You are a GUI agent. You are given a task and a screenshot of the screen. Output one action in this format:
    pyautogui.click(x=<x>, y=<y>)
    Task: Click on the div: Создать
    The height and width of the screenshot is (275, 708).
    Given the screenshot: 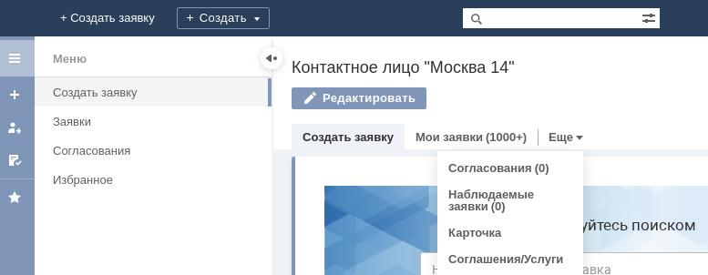 What is the action you would take?
    pyautogui.click(x=223, y=18)
    